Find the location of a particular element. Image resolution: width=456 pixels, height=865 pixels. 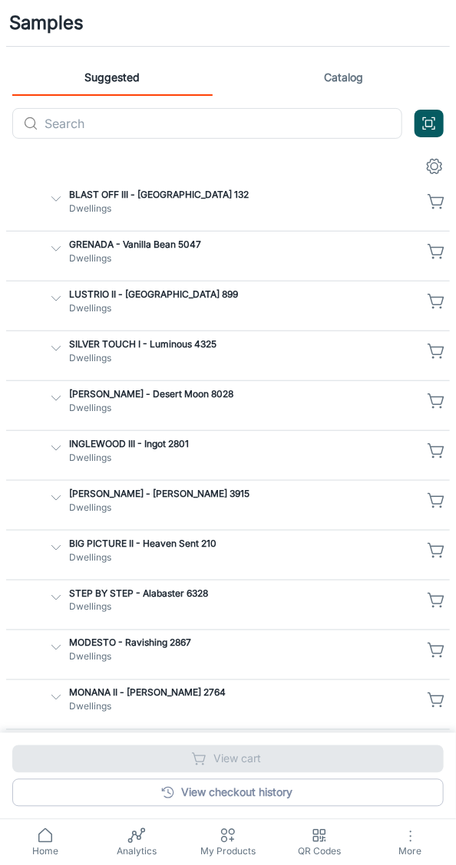

span: More is located at coordinates (410, 851).